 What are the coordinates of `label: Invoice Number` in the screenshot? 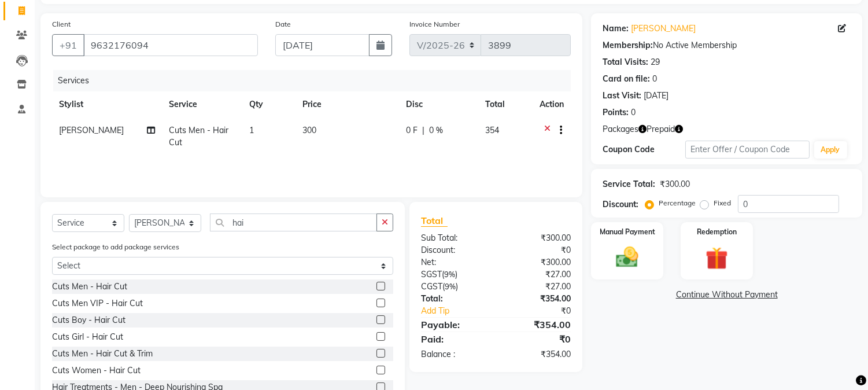 It's located at (434, 24).